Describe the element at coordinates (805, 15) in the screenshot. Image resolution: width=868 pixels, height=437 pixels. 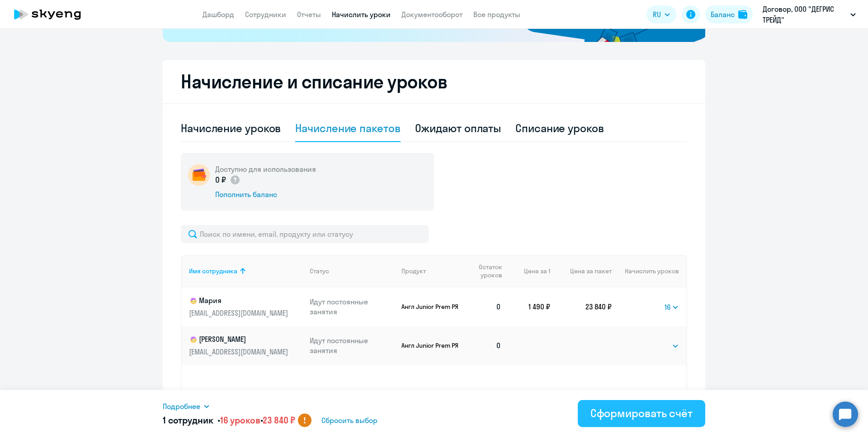
I see `p: Договор, ООО "ДЕГРИС ТРЕЙД"` at that location.